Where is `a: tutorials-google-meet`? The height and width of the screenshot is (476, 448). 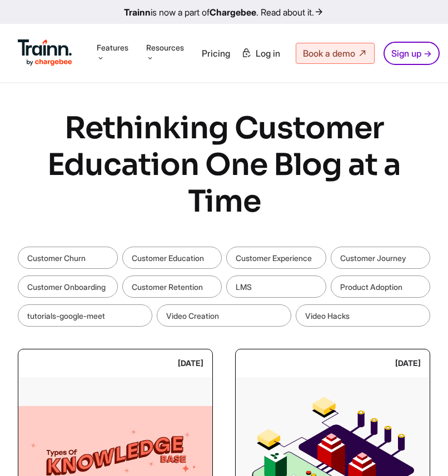 a: tutorials-google-meet is located at coordinates (85, 315).